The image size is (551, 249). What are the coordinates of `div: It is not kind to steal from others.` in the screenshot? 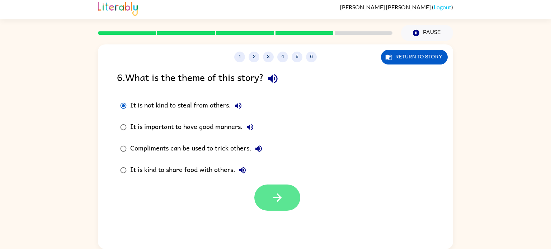 It's located at (188, 106).